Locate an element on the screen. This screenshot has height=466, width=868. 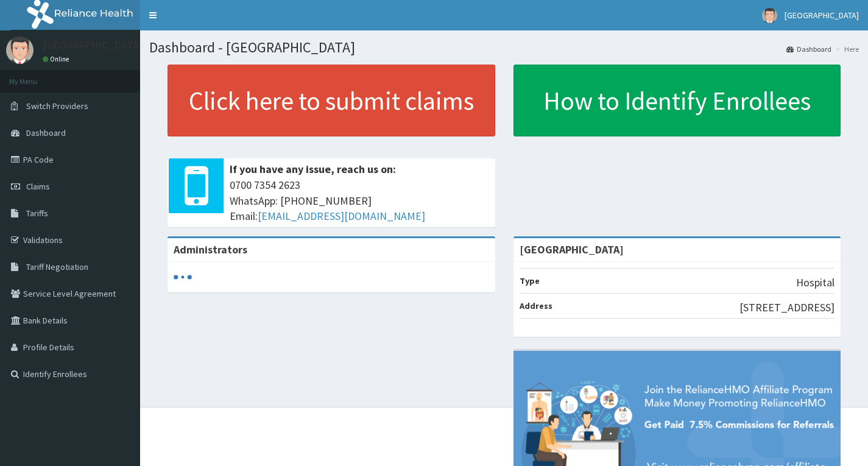
span: Tariffs is located at coordinates (37, 213).